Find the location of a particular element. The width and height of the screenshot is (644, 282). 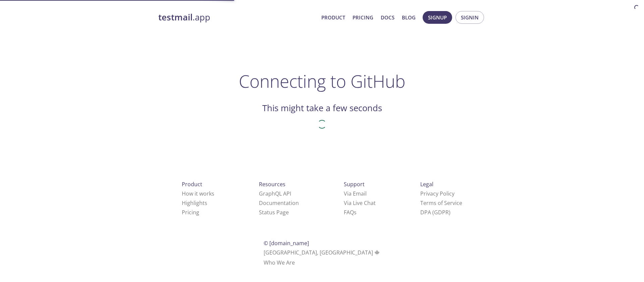

strong: testmail is located at coordinates (176, 17).